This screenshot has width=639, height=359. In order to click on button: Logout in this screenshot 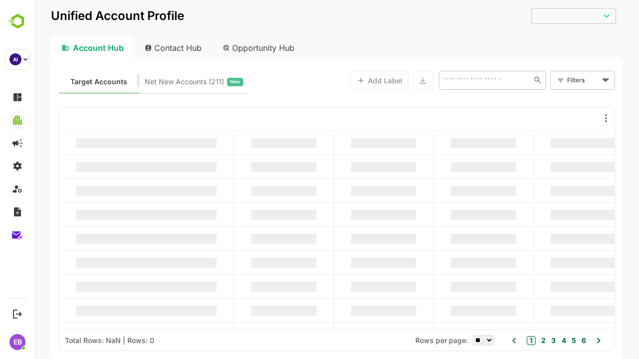, I will do `click(17, 314)`.